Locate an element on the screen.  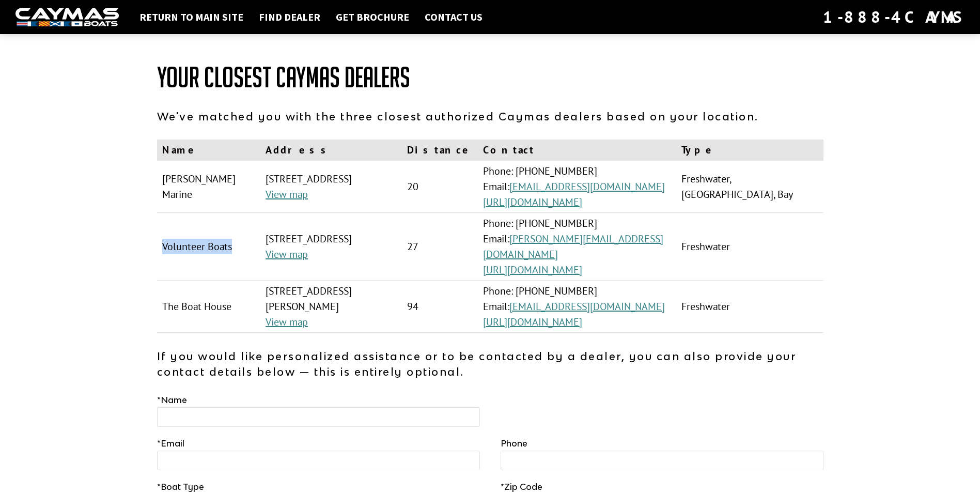
label: Email is located at coordinates (170, 444).